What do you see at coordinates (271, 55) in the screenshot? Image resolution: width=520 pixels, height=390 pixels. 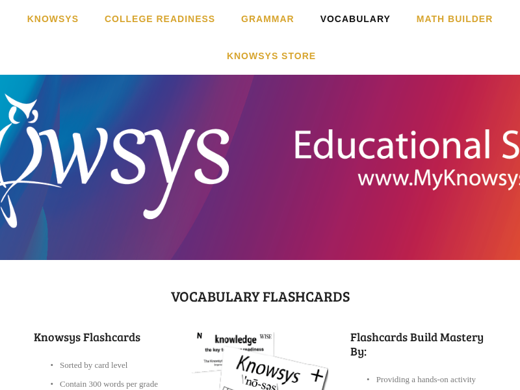 I see `a: Knowsys Store` at bounding box center [271, 55].